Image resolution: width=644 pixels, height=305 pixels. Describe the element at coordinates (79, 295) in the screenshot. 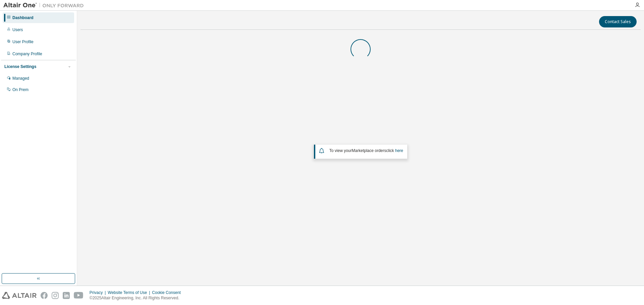

I see `img: youtube.svg` at that location.